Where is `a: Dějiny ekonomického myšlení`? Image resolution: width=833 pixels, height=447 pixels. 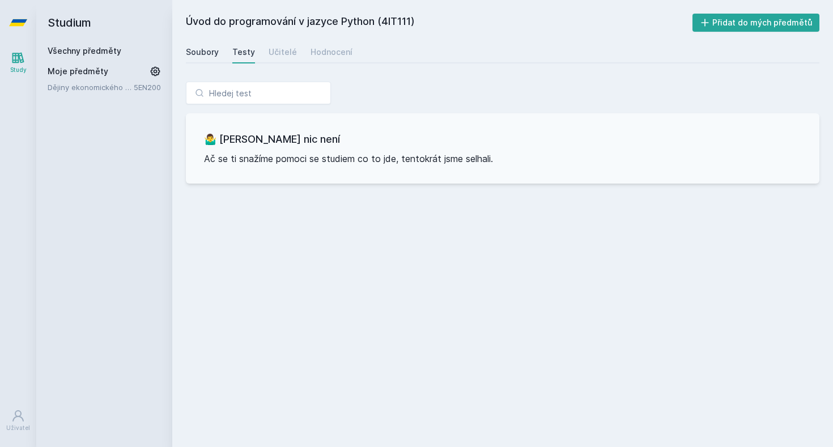 a: Dějiny ekonomického myšlení is located at coordinates (91, 87).